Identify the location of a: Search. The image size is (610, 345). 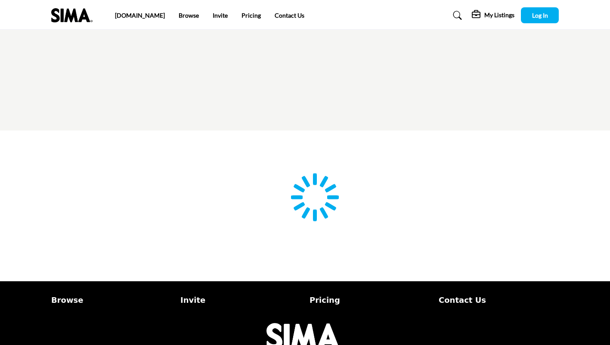
(456, 15).